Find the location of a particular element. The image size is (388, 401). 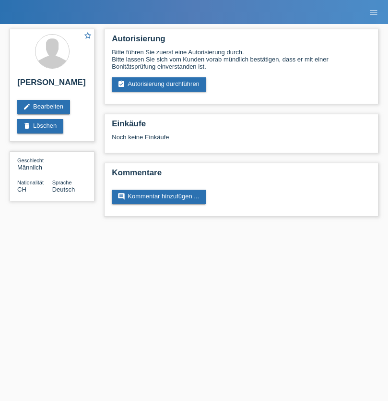

i: assignment_turned_in is located at coordinates (121, 84).